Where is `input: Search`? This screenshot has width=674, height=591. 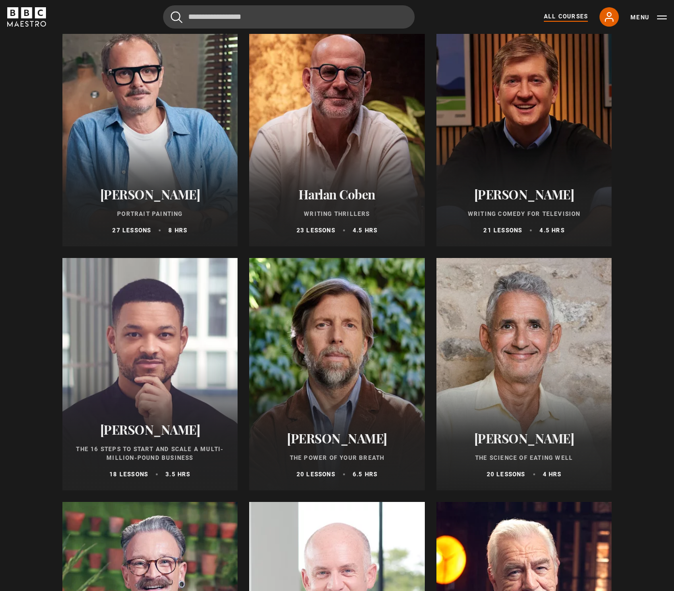 input: Search is located at coordinates (289, 17).